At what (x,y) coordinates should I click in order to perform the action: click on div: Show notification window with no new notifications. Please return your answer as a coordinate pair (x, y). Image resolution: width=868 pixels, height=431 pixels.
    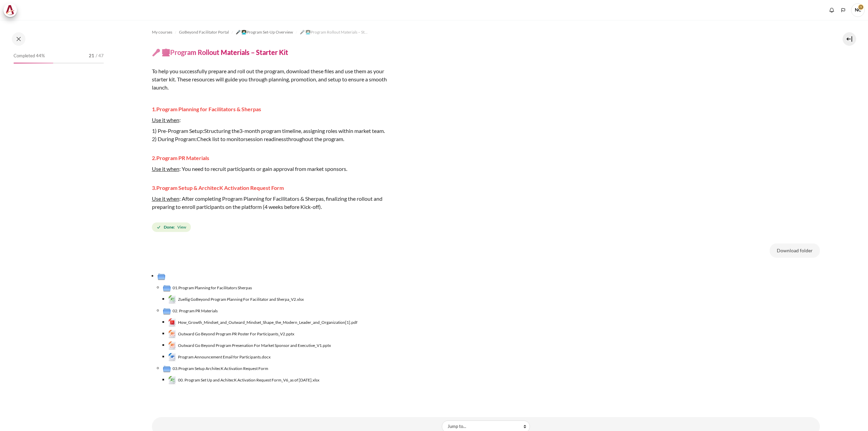
    Looking at the image, I should click on (831, 10).